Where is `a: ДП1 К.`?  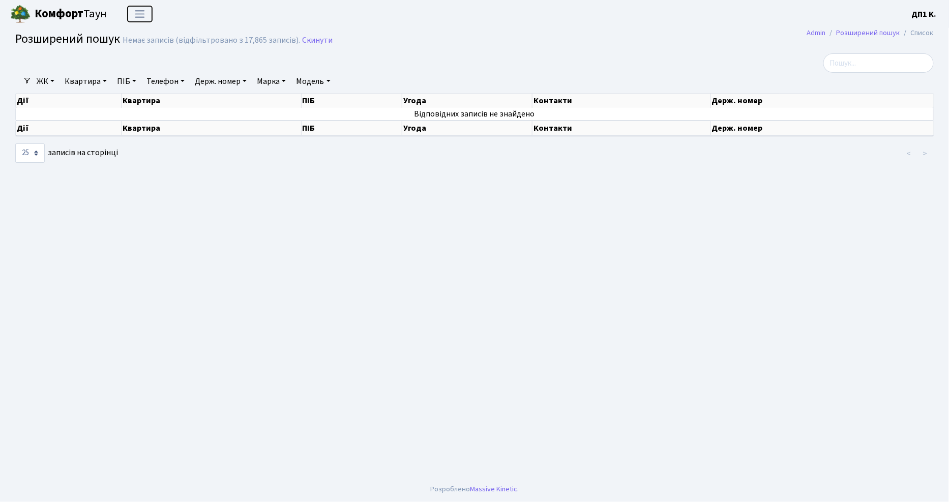 a: ДП1 К. is located at coordinates (924, 14).